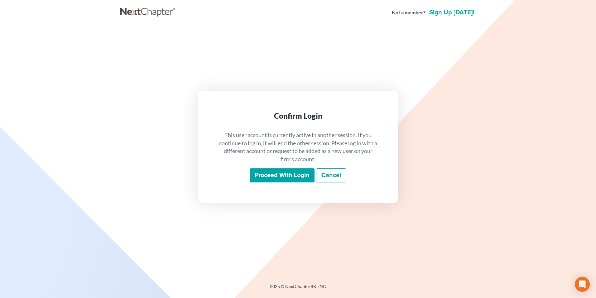  I want to click on strong: Not a member?, so click(409, 12).